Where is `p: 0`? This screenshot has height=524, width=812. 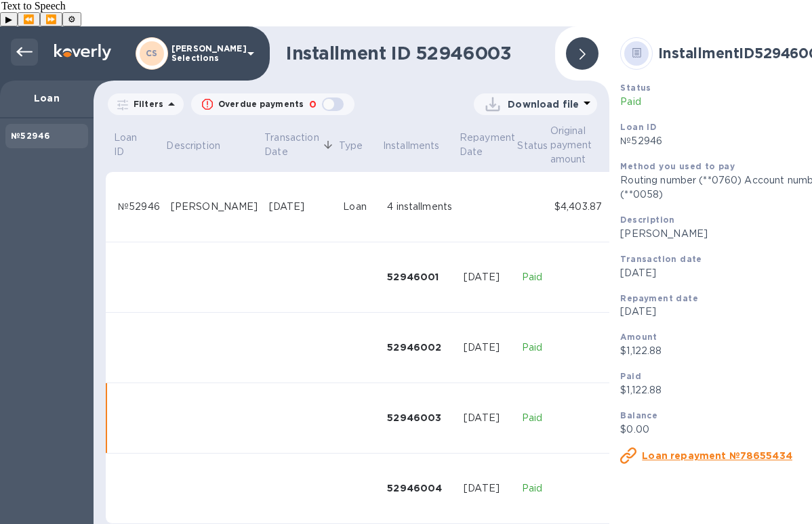
p: 0 is located at coordinates (313, 105).